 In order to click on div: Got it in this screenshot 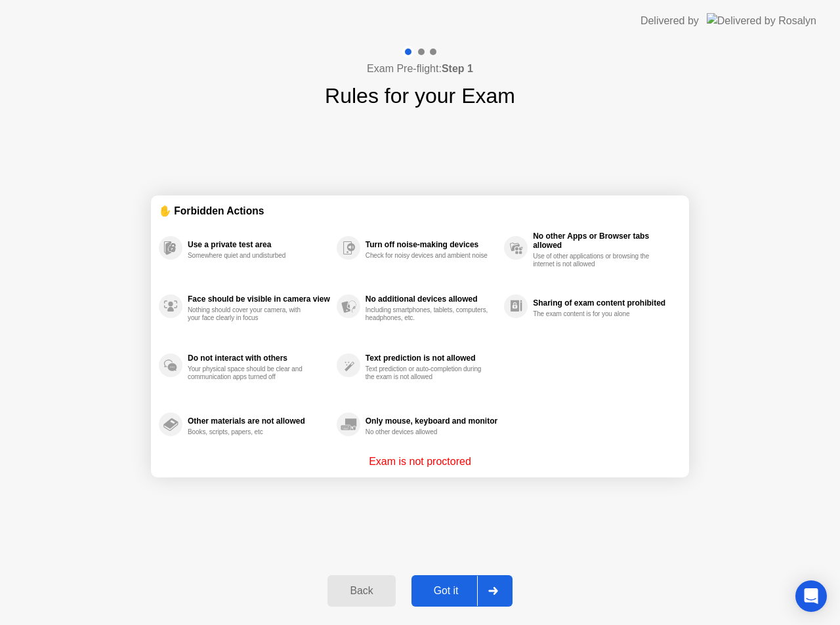, I will do `click(446, 591)`.